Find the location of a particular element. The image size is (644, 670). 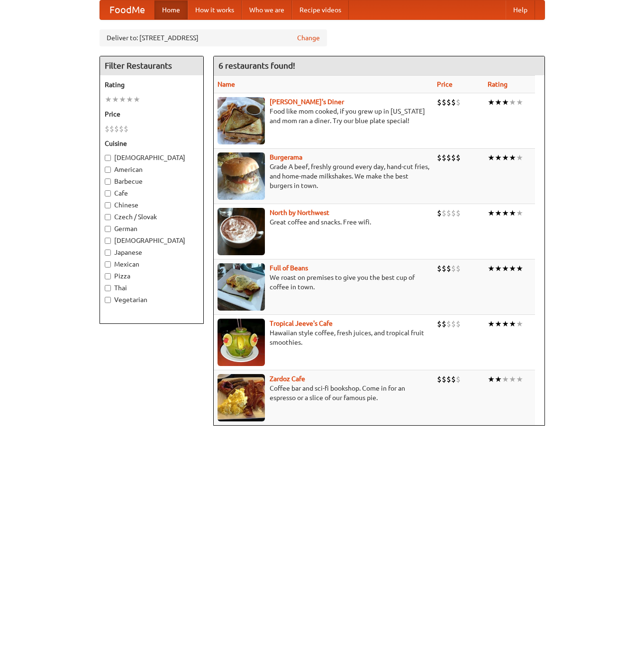

input: Mexican is located at coordinates (107, 264).